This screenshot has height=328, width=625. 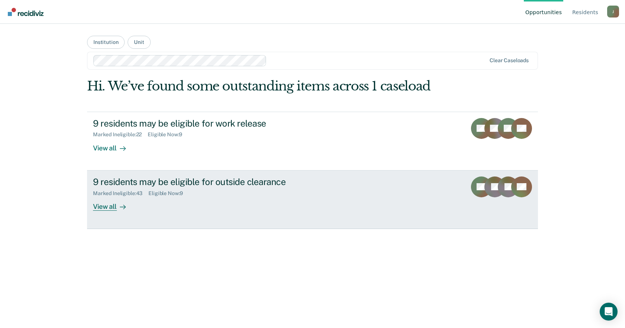 What do you see at coordinates (613, 12) in the screenshot?
I see `div: J` at bounding box center [613, 12].